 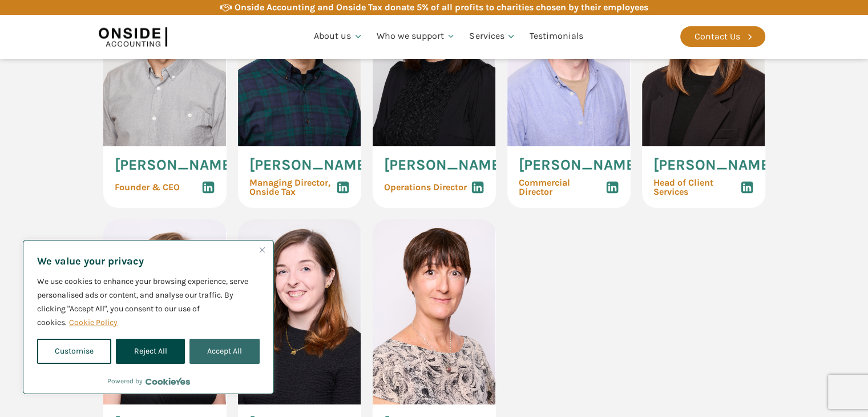 What do you see at coordinates (224, 351) in the screenshot?
I see `button: Accept All` at bounding box center [224, 351].